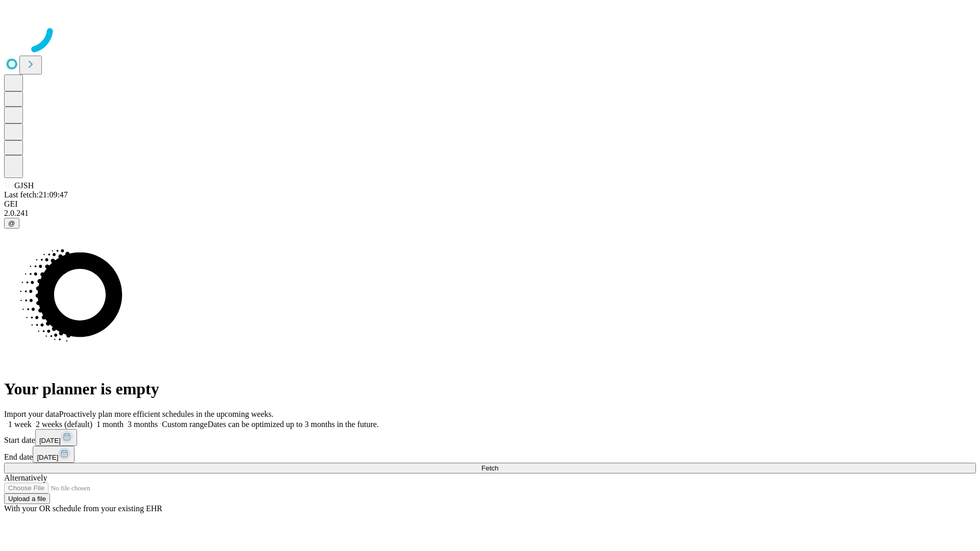  Describe the element at coordinates (24, 185) in the screenshot. I see `span: GJSH` at that location.